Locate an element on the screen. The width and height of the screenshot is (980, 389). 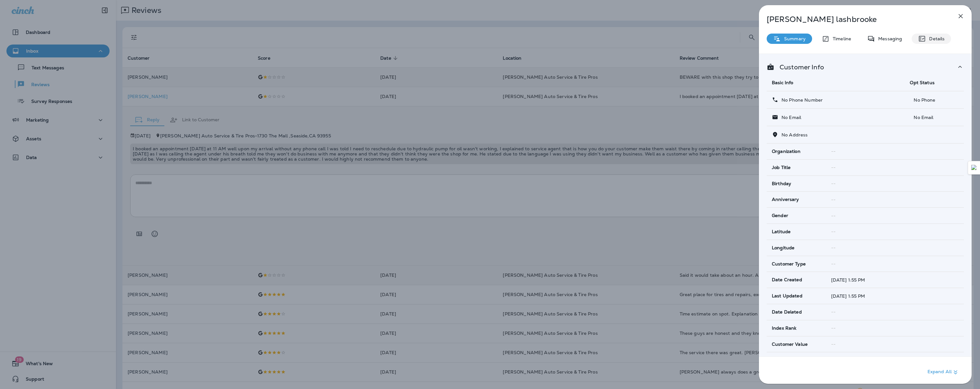
span: Gender is located at coordinates (779, 216).